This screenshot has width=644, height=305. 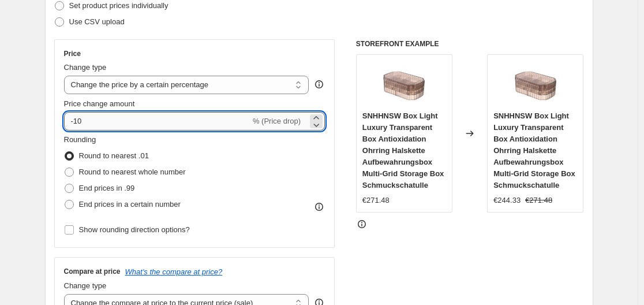 I want to click on span: Use CSV upload, so click(x=97, y=21).